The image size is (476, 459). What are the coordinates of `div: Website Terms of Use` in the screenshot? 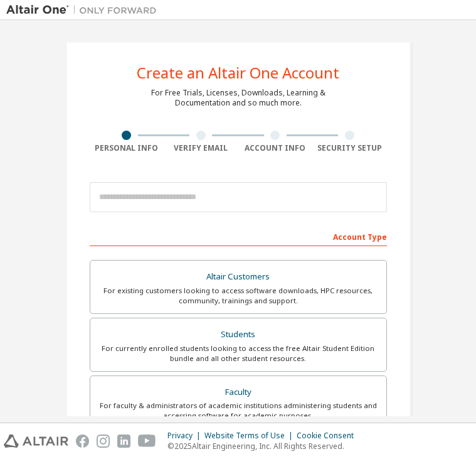 It's located at (250, 435).